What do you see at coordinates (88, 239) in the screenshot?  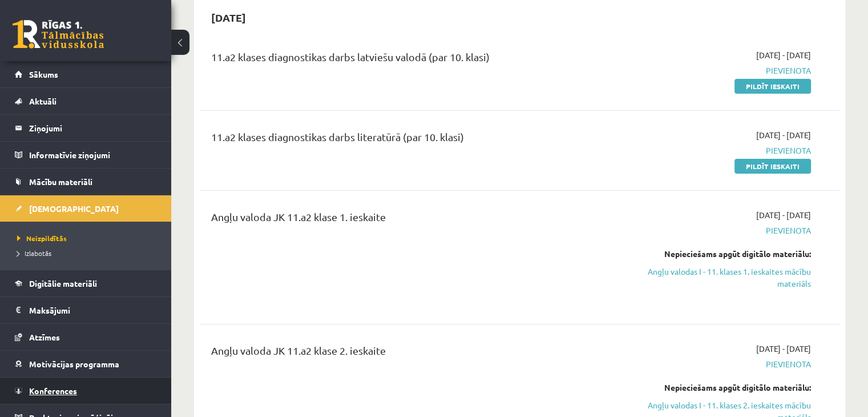 I see `a: Neizpildītās` at bounding box center [88, 239].